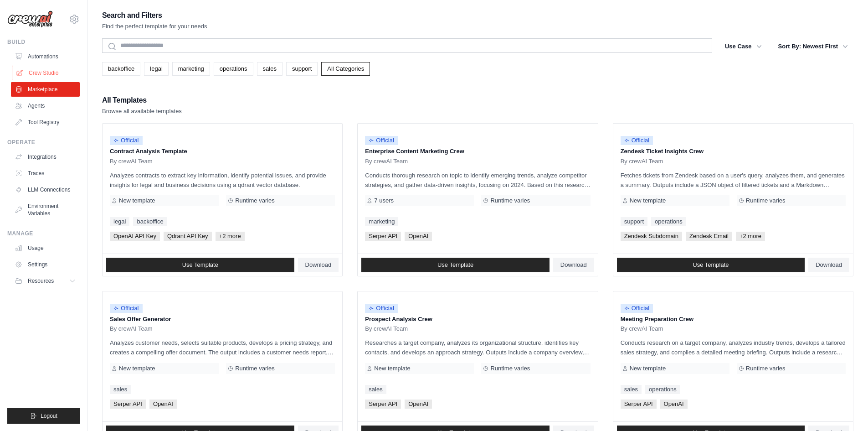 The image size is (868, 431). Describe the element at coordinates (45, 248) in the screenshot. I see `a: Usage` at that location.